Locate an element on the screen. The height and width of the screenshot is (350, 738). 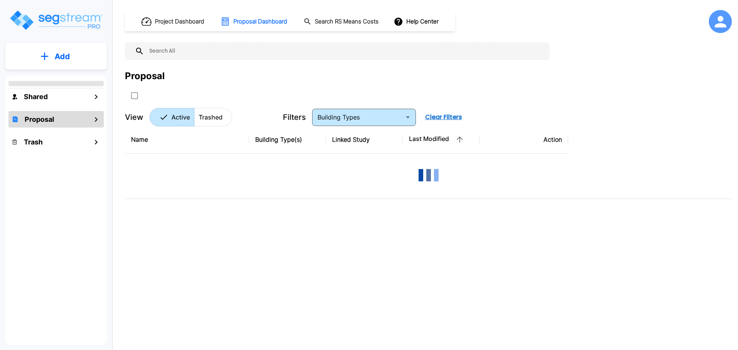
button: Help Center is located at coordinates (417, 22).